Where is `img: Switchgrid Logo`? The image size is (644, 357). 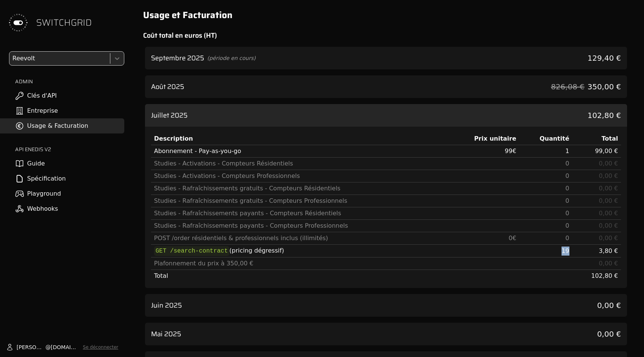
img: Switchgrid Logo is located at coordinates (18, 23).